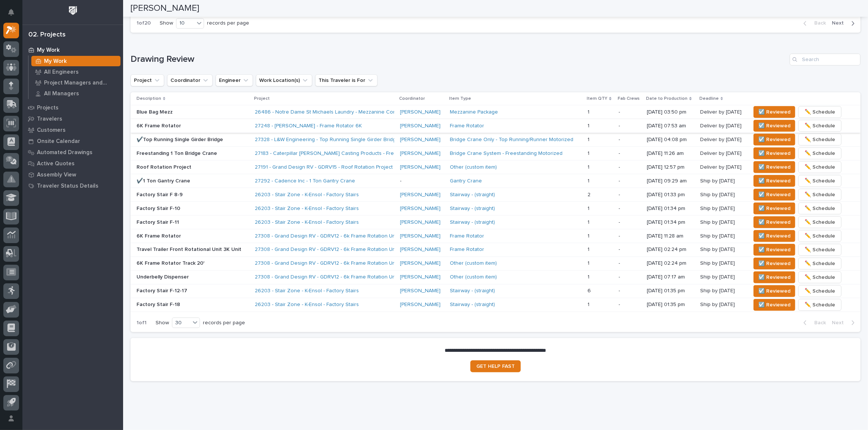 The height and width of the screenshot is (430, 868). What do you see at coordinates (192, 277) in the screenshot?
I see `p: Underbelly Dispenser` at bounding box center [192, 277].